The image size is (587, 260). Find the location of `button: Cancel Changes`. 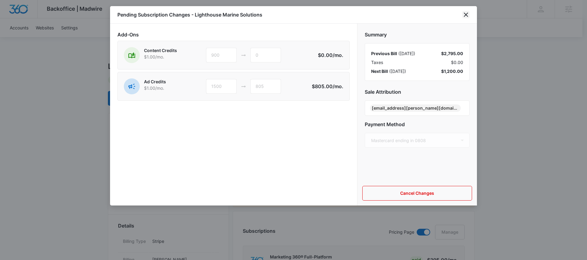

button: Cancel Changes is located at coordinates (417, 193).